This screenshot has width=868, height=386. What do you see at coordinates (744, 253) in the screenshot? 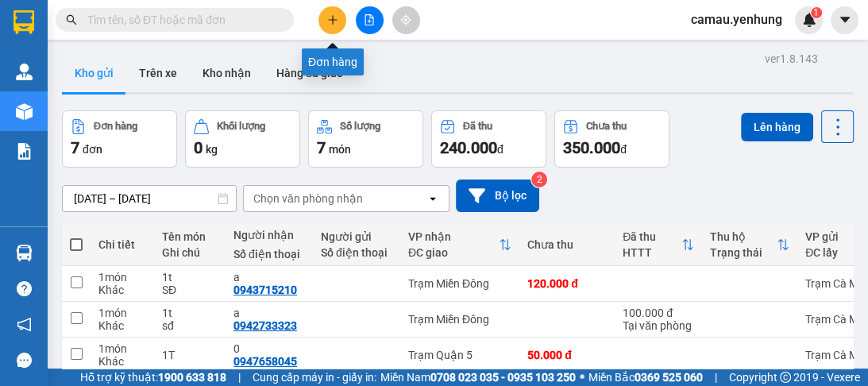
I see `div: Trạng thái` at bounding box center [744, 253].